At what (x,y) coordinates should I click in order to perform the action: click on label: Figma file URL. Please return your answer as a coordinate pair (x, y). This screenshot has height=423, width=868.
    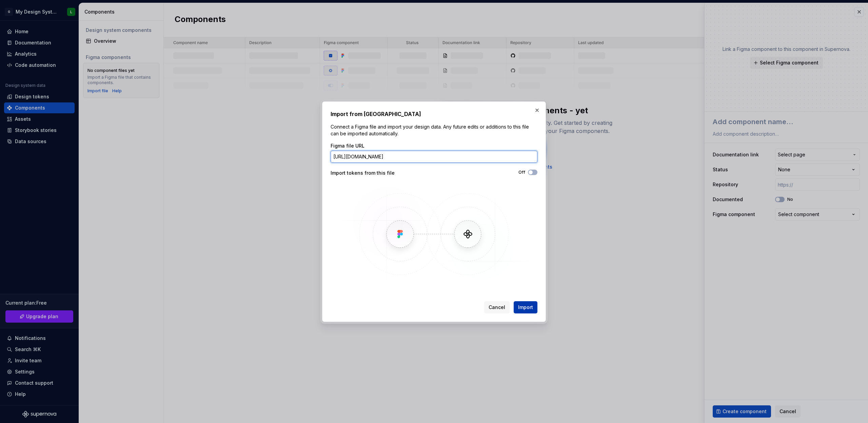
    Looking at the image, I should click on (348, 146).